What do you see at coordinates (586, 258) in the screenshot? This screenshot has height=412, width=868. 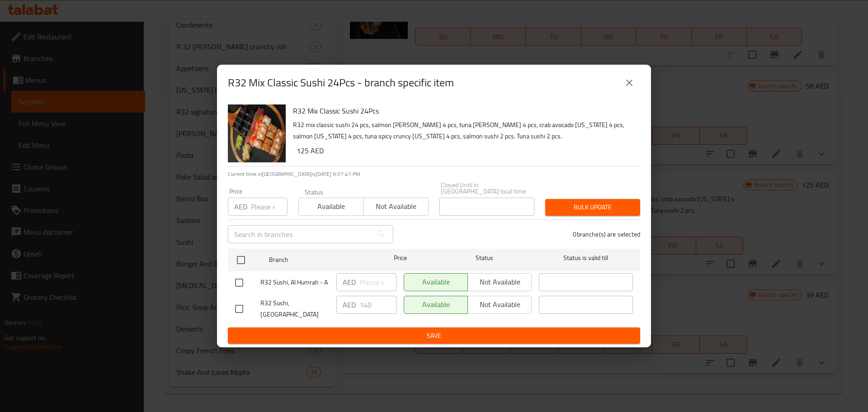 I see `span: Status is valid till` at bounding box center [586, 258].